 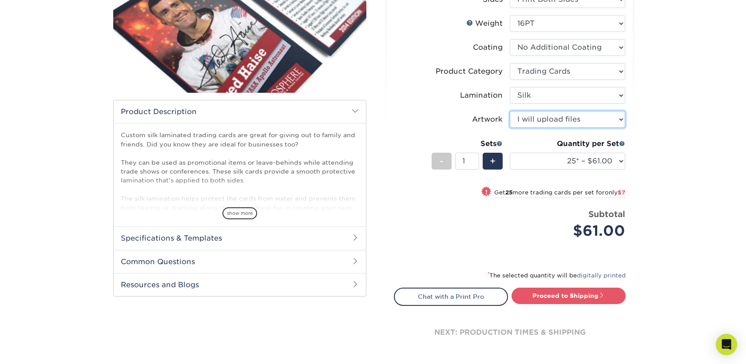 What do you see at coordinates (567, 144) in the screenshot?
I see `div: Quantity per Set` at bounding box center [567, 144].